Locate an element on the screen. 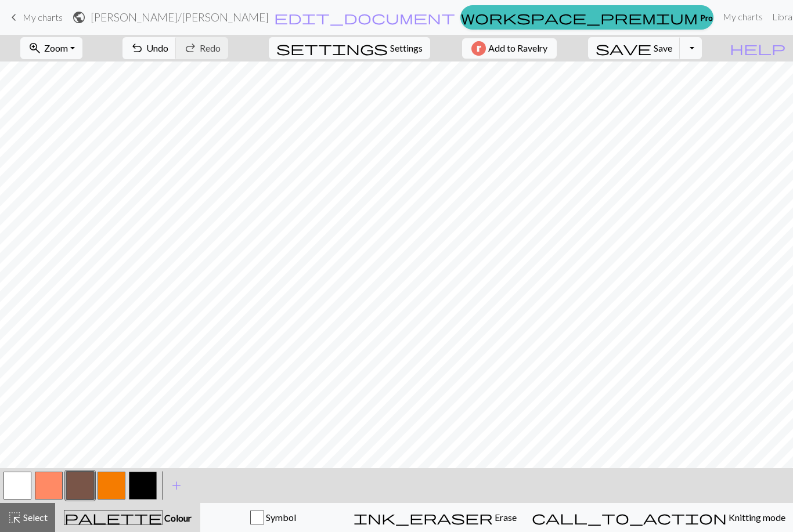 Image resolution: width=793 pixels, height=532 pixels. span: call_to_action is located at coordinates (629, 518).